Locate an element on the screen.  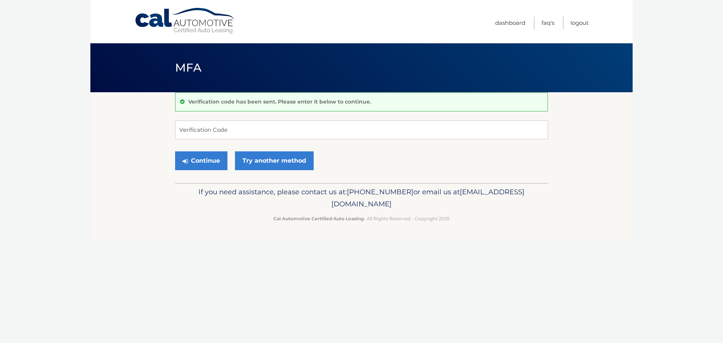
a: Try another method is located at coordinates (274, 161).